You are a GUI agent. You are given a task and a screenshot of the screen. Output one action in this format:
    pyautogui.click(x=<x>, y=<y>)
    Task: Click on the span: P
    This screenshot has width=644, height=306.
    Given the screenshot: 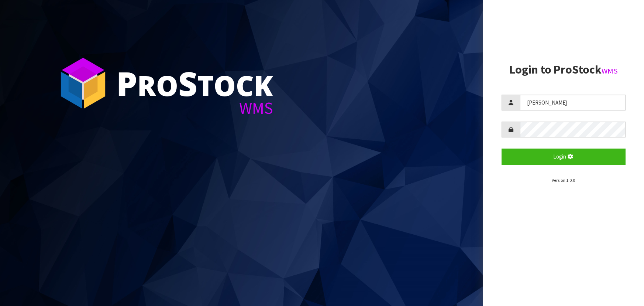 What is the action you would take?
    pyautogui.click(x=127, y=83)
    